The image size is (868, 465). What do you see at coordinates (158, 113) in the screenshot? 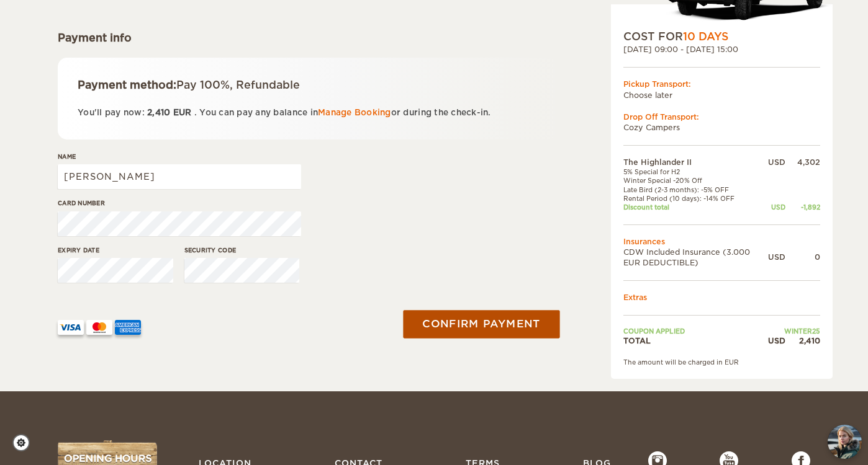
I see `span: 2,410` at bounding box center [158, 113].